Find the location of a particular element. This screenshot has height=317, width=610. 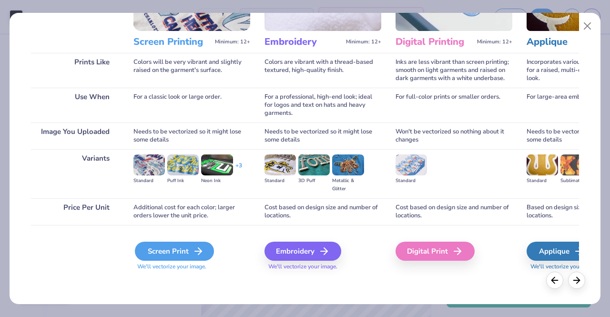

div: Image You Uploaded is located at coordinates (75, 136).